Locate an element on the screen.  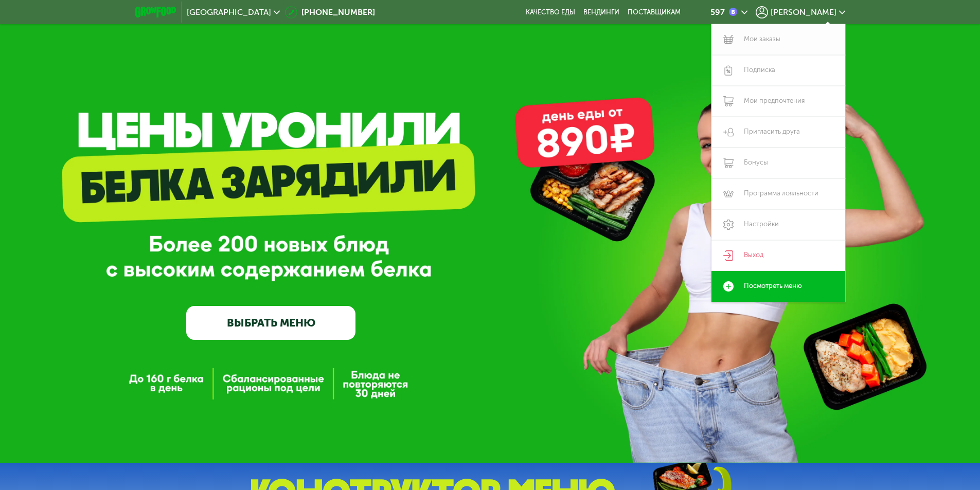
a: Посмотреть меню is located at coordinates (779, 287).